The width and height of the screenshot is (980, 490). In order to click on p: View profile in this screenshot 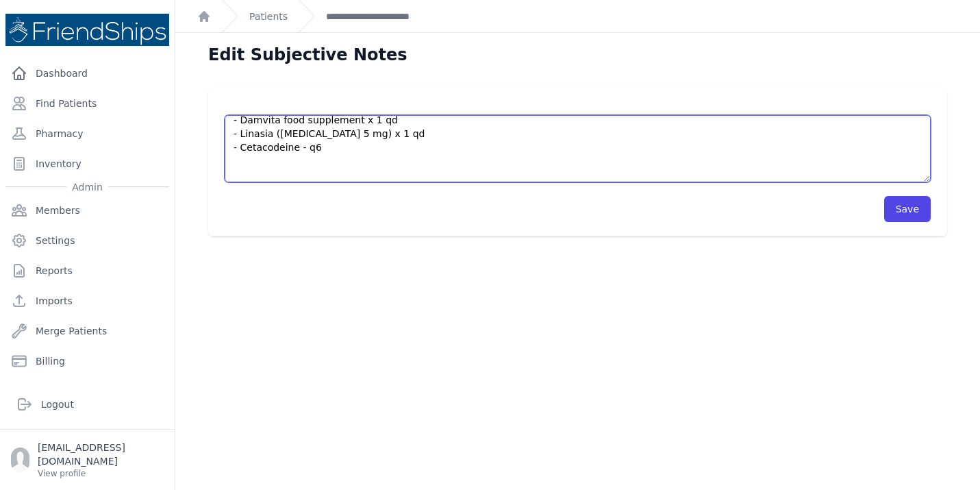, I will do `click(101, 473)`.